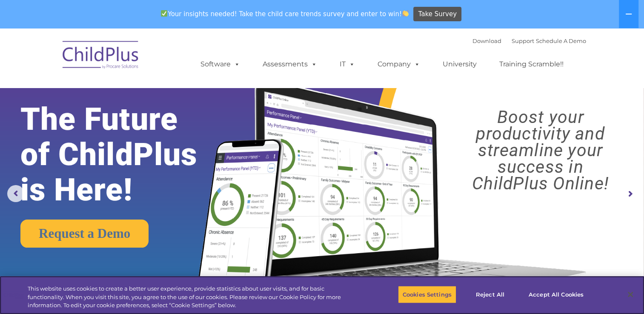  Describe the element at coordinates (530, 64) in the screenshot. I see `a: Training Scramble!!` at that location.